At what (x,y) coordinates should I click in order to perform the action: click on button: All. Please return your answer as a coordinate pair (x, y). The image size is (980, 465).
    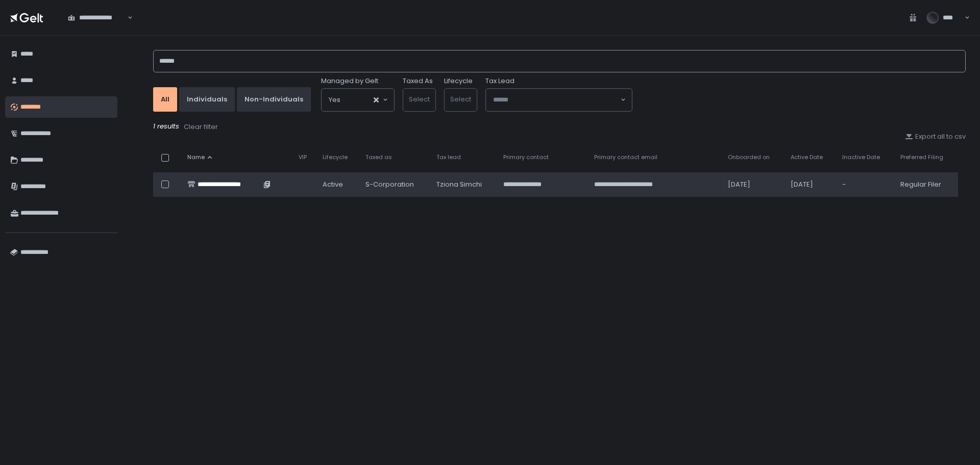
    Looking at the image, I should click on (165, 99).